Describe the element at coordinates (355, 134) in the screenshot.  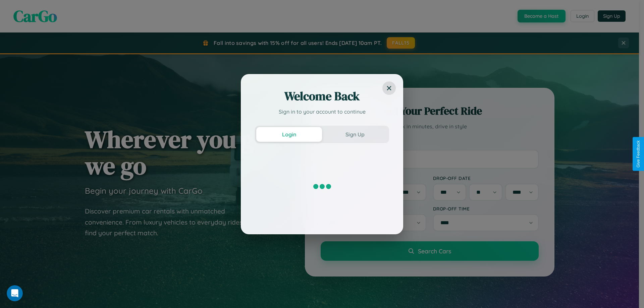
I see `button: Sign Up` at that location.